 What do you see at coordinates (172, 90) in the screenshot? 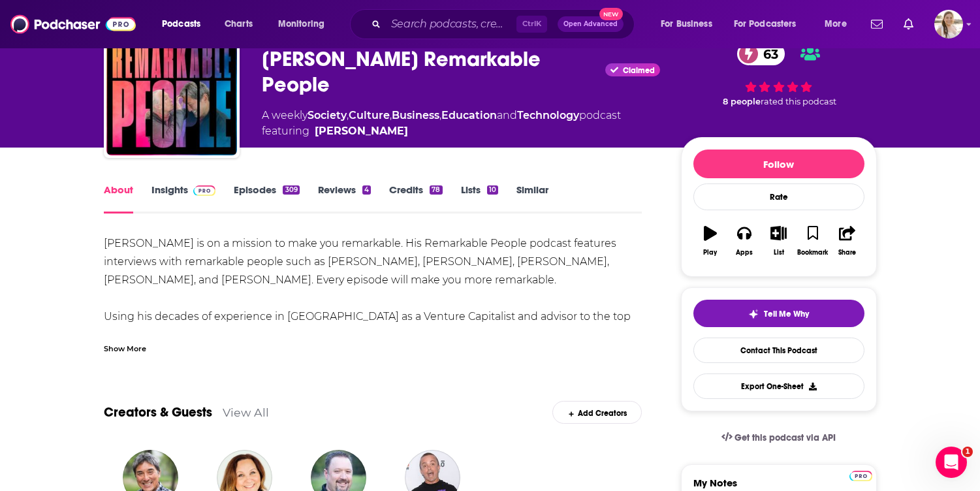
I see `a: Guy Kawasaki's Remarkable People` at bounding box center [172, 90].